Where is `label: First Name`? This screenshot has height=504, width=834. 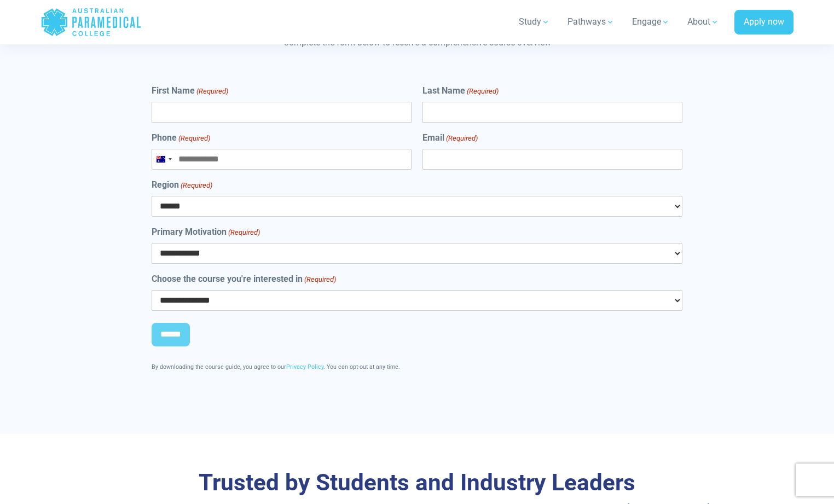
label: First Name is located at coordinates (190, 91).